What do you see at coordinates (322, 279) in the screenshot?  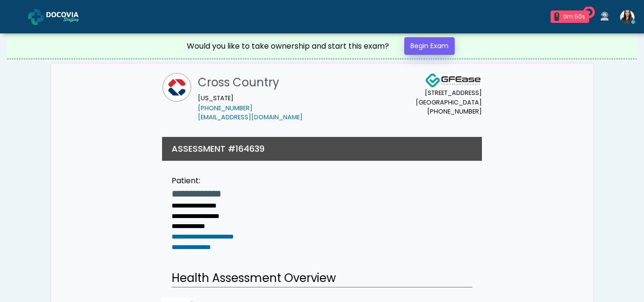 I see `h2: Health Assessment Overview` at bounding box center [322, 279].